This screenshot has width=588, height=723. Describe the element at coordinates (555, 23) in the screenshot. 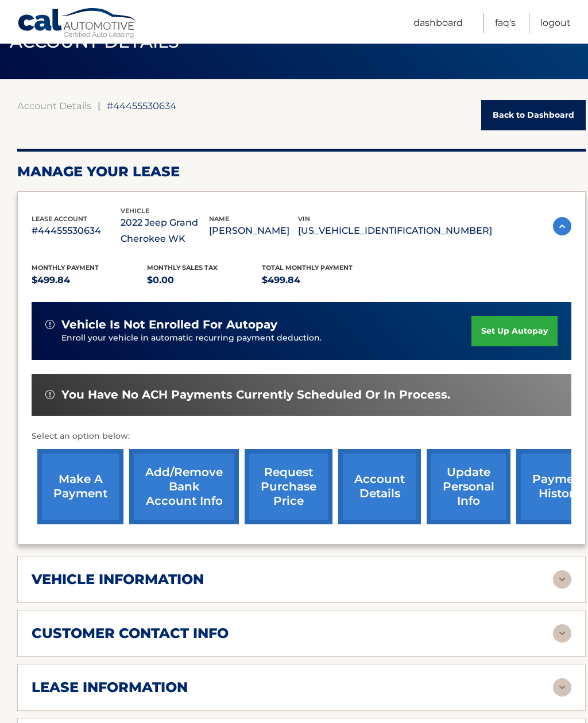

I see `a: Logout` at that location.